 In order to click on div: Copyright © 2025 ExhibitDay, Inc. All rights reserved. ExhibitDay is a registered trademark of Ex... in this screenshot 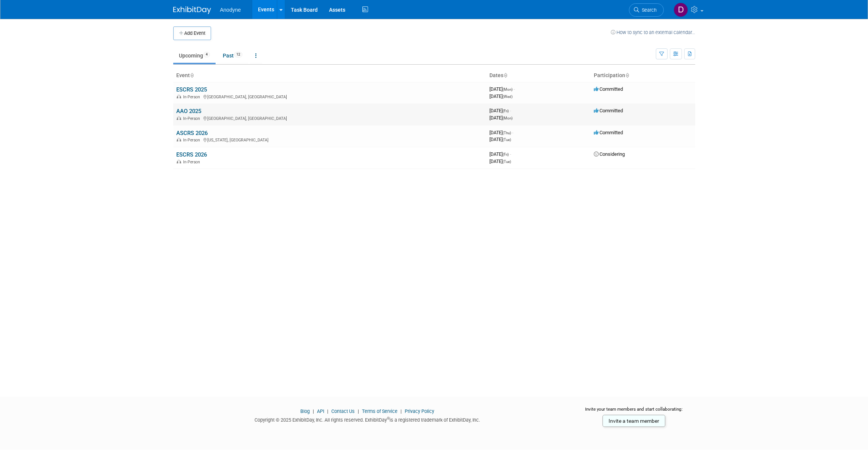, I will do `click(368, 419)`.